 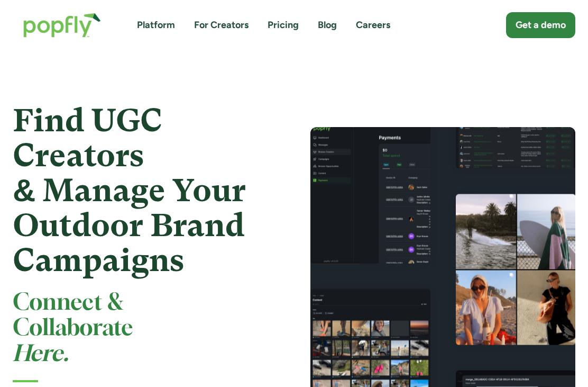 I want to click on h2: Connect & Collaborate, so click(x=142, y=328).